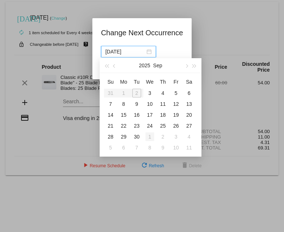  Describe the element at coordinates (163, 104) in the screenshot. I see `td: 9/11/2025` at that location.